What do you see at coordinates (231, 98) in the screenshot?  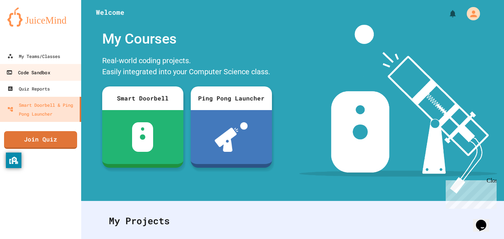 I see `div: Ping Pong Launcher` at bounding box center [231, 98].